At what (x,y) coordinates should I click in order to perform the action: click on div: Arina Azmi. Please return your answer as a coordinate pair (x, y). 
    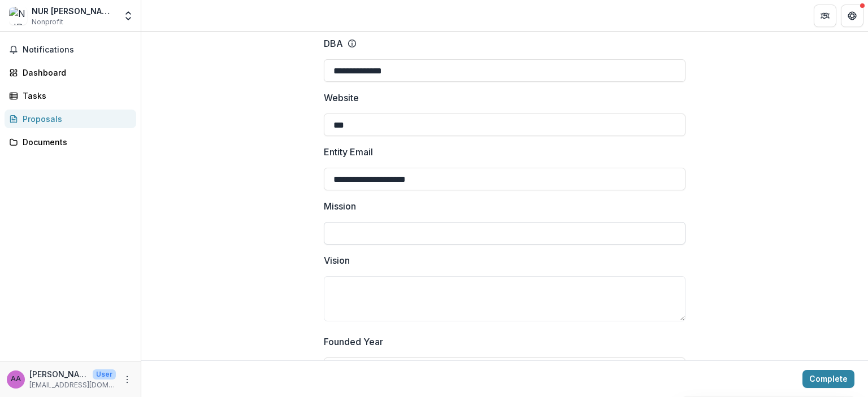
    Looking at the image, I should click on (16, 379).